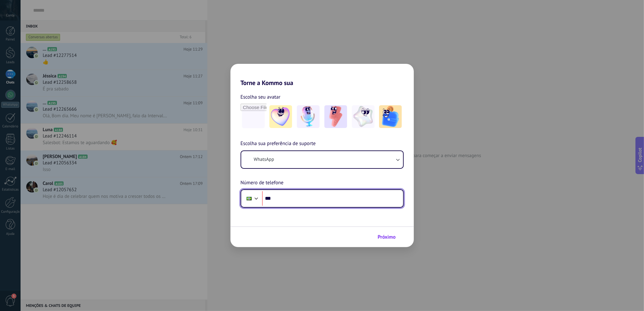  What do you see at coordinates (336, 117) in the screenshot?
I see `img: -3.jpeg` at bounding box center [336, 117].